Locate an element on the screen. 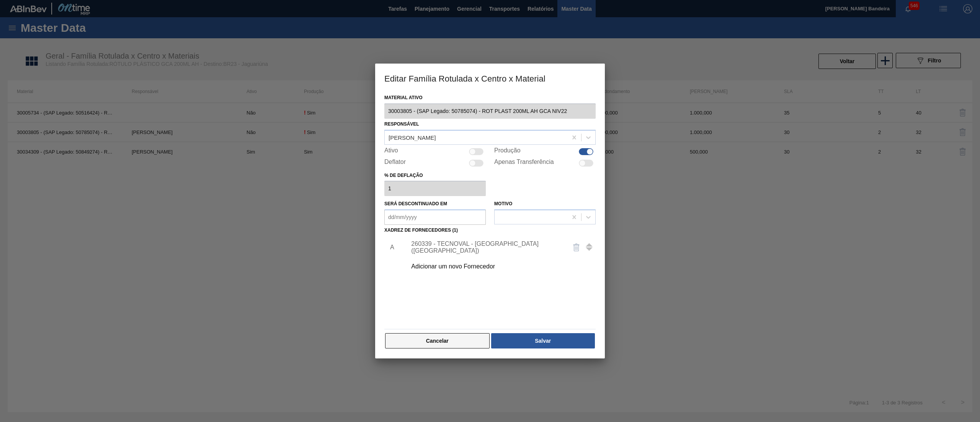 This screenshot has height=422, width=980. button: Cancelar is located at coordinates (437, 341).